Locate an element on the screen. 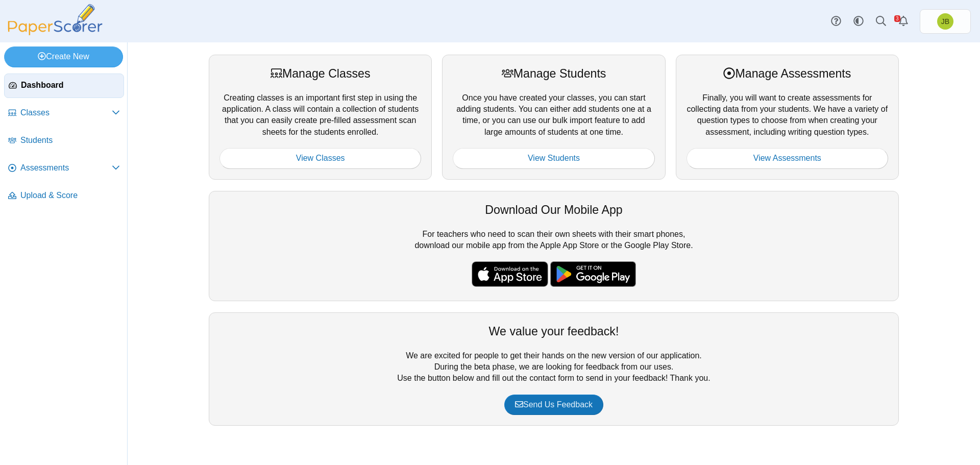 Image resolution: width=980 pixels, height=465 pixels. a: Classes is located at coordinates (64, 114).